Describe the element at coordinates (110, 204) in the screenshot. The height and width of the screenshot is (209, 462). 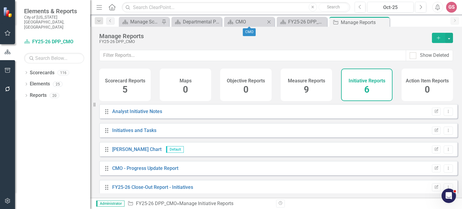
I see `span: Administrator` at that location.